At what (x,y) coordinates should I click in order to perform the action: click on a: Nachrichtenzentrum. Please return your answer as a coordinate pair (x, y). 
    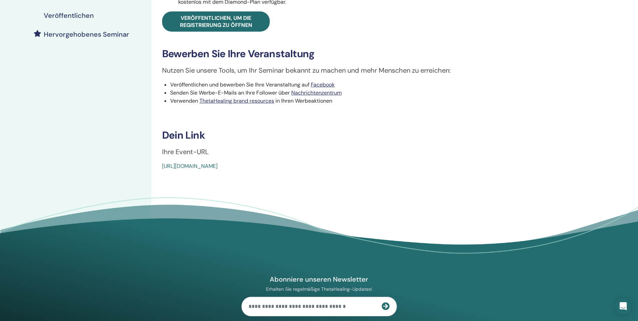
    Looking at the image, I should click on (317, 93).